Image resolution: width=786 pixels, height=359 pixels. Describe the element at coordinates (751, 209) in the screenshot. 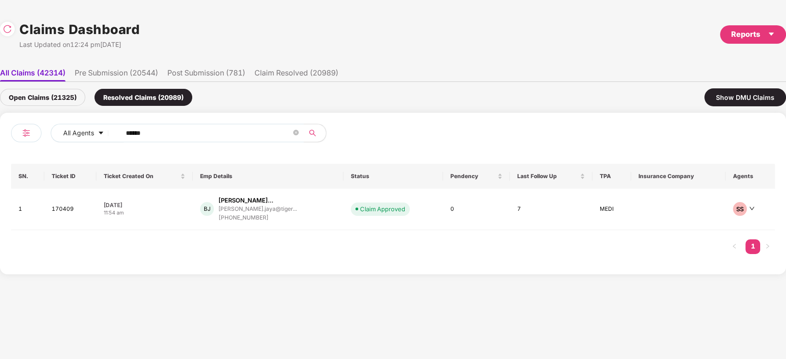

I see `span: down` at that location.